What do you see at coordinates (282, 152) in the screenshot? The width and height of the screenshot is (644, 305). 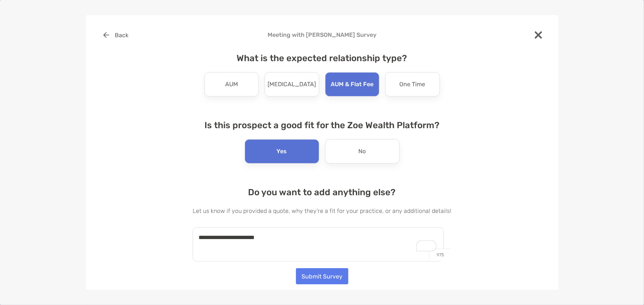 I see `p: Yes` at bounding box center [282, 152].